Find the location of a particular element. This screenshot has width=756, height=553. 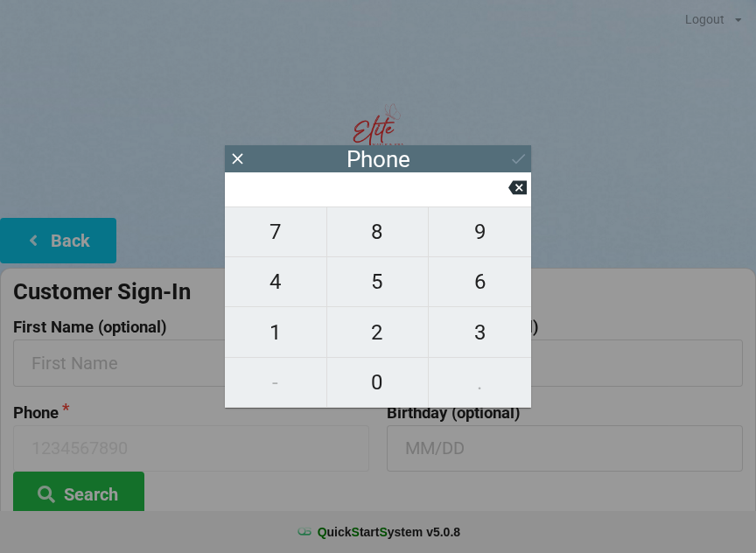

button: 5 is located at coordinates (378, 282).